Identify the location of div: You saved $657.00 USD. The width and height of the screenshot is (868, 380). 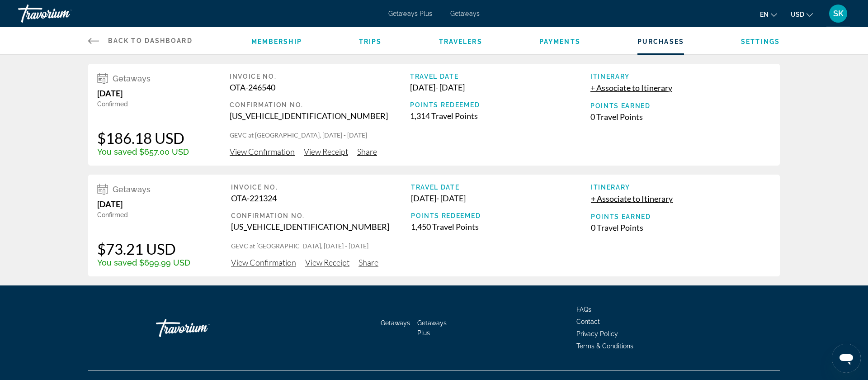
(143, 151).